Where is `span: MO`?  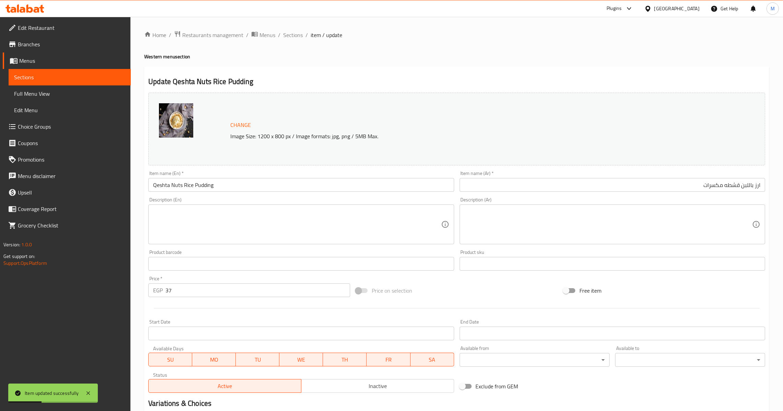 span: MO is located at coordinates (214, 360).